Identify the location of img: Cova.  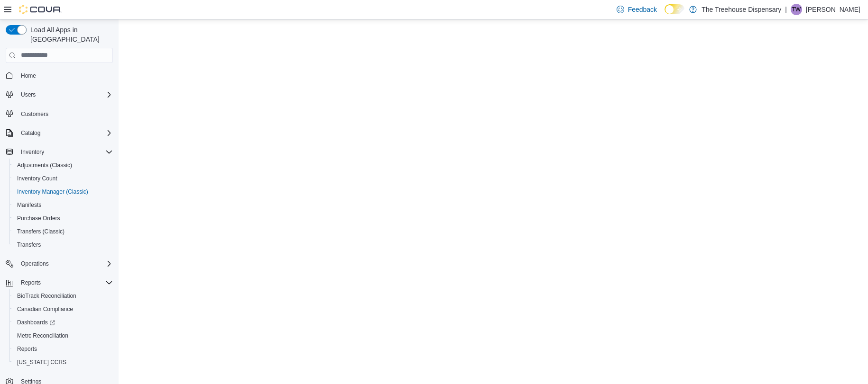
(40, 9).